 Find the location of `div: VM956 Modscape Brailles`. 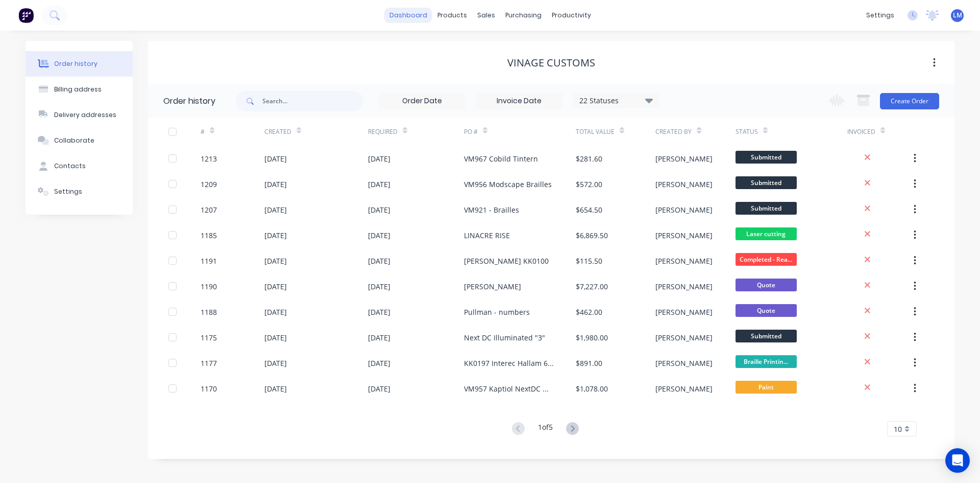

div: VM956 Modscape Brailles is located at coordinates (508, 184).